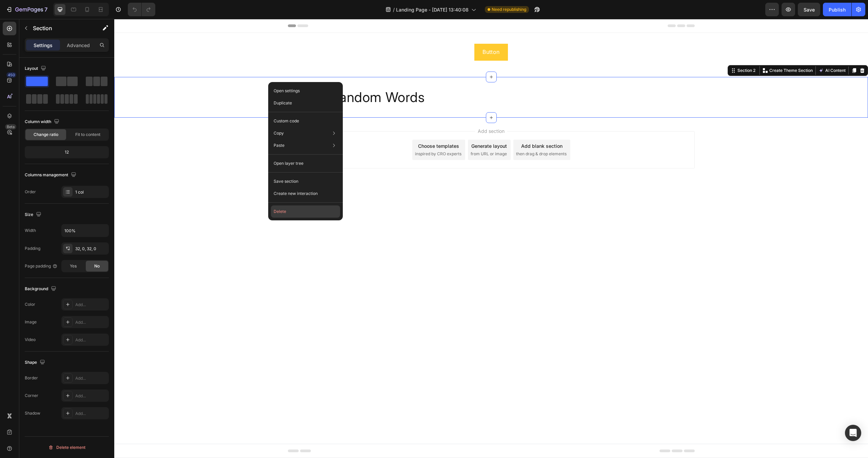 This screenshot has height=458, width=868. I want to click on div: 32, 0, 32, 0, so click(91, 248).